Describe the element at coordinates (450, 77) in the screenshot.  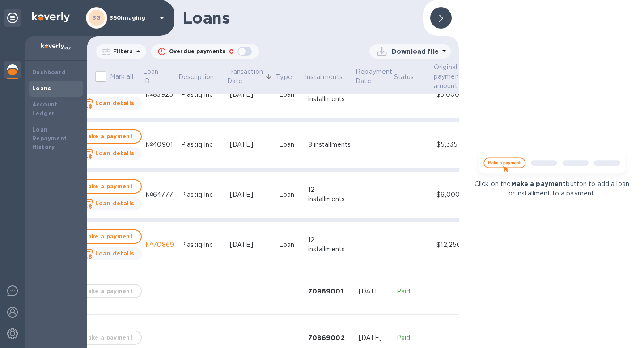
I see `p: Original payment amount` at that location.